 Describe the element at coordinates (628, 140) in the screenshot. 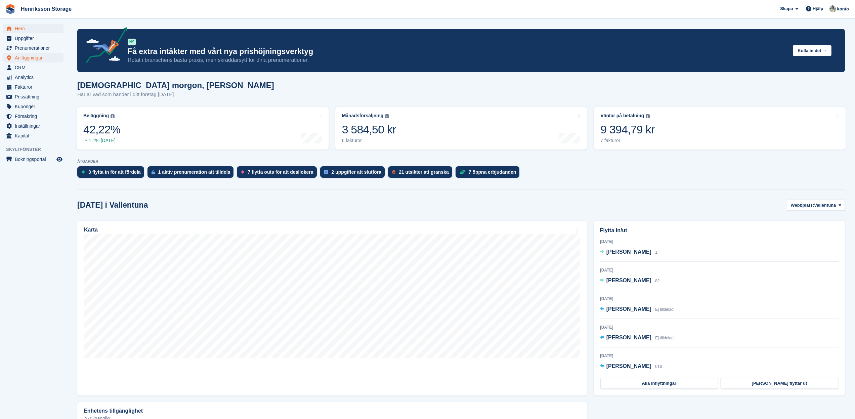

I see `div: 7 fakturor` at that location.